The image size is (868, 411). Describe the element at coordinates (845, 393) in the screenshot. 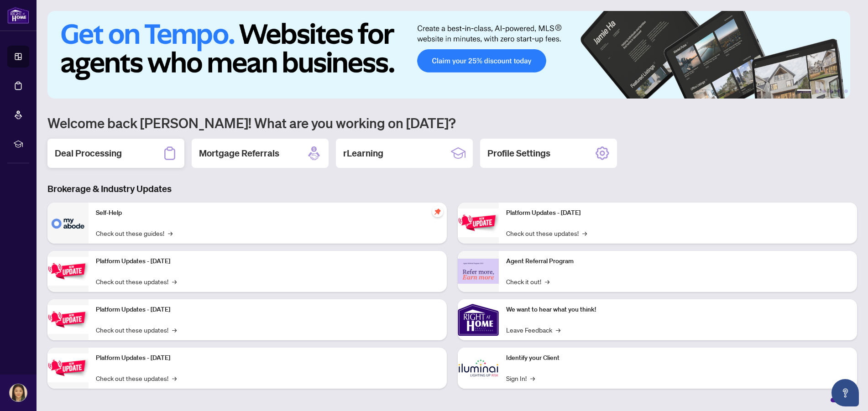

I see `button: Open asap` at that location.